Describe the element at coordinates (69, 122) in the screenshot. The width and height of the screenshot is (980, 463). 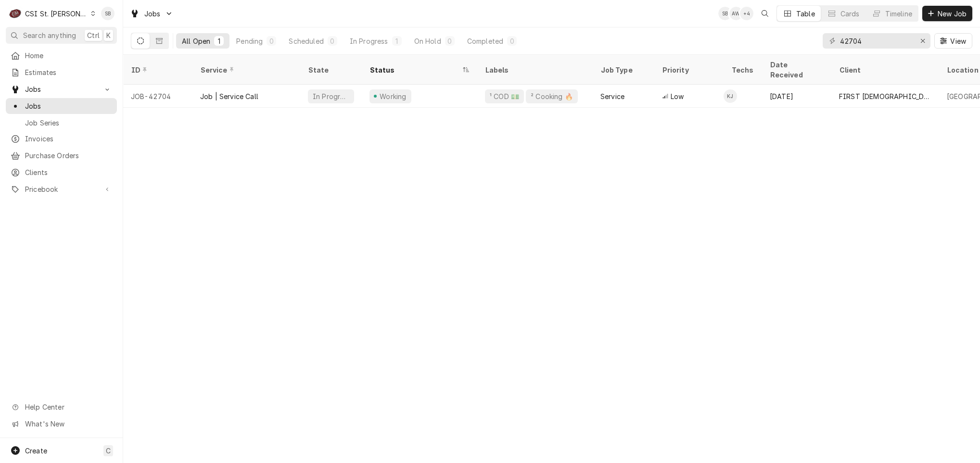
I see `span: Job Series` at that location.